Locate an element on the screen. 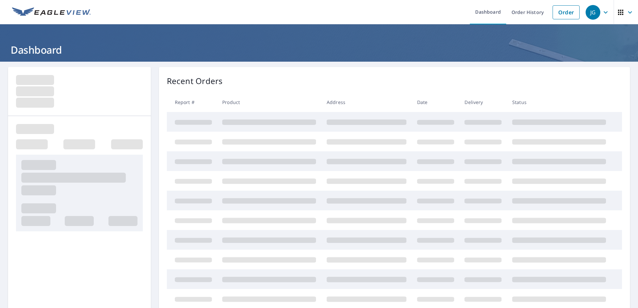  th: Report # is located at coordinates (192, 102).